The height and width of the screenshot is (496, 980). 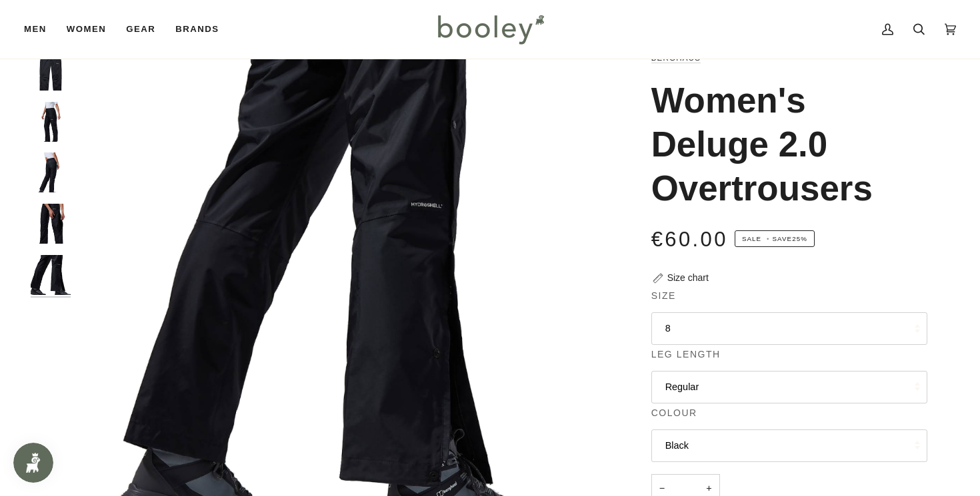 I want to click on a: Berghaus, so click(x=676, y=58).